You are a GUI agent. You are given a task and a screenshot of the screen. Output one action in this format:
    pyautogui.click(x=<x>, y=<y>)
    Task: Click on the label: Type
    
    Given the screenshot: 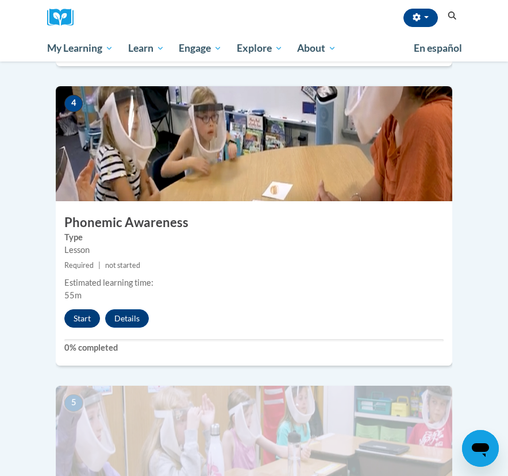 What is the action you would take?
    pyautogui.click(x=254, y=237)
    